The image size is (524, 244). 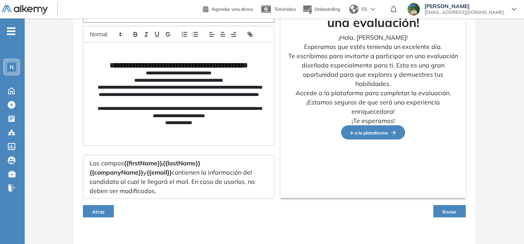 What do you see at coordinates (373, 132) in the screenshot?
I see `button: Ir a la plataformaFlecha` at bounding box center [373, 132].